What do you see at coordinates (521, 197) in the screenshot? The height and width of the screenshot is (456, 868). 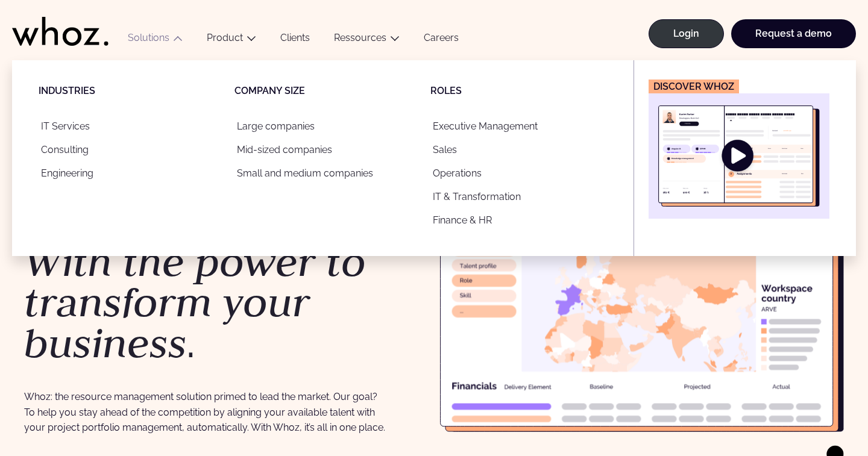 I see `a: IT & Transformation` at bounding box center [521, 197].